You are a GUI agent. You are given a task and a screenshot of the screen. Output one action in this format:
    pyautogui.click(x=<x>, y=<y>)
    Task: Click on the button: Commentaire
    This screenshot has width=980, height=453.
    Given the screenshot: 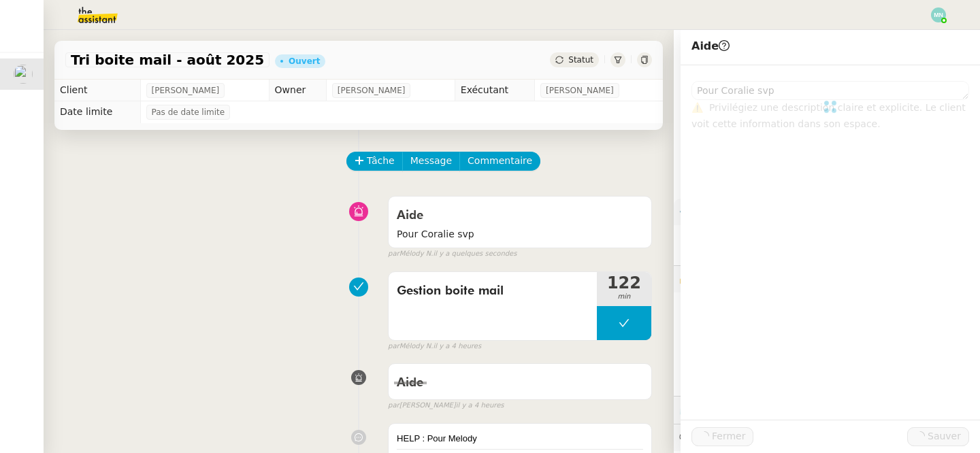 What is the action you would take?
    pyautogui.click(x=499, y=161)
    